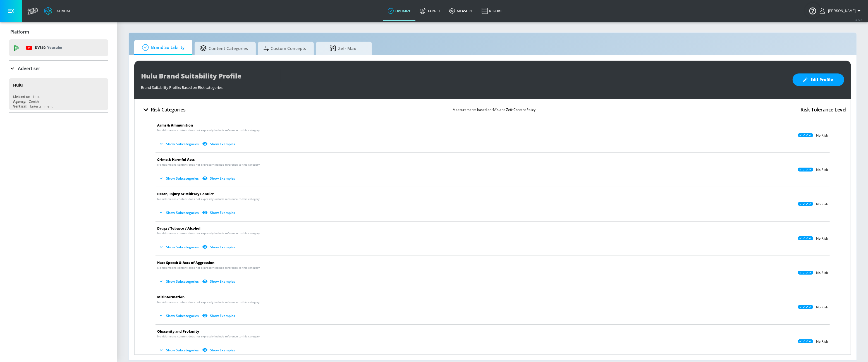 This screenshot has width=868, height=362. I want to click on div: Linked as:, so click(21, 96).